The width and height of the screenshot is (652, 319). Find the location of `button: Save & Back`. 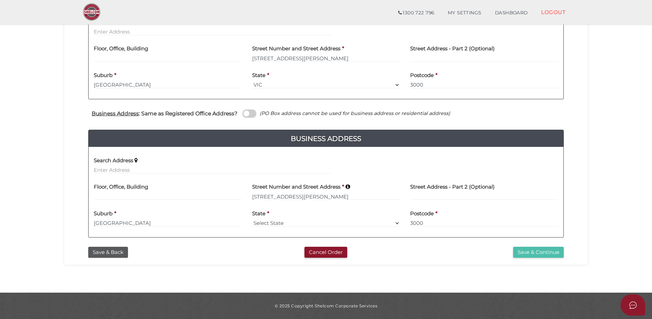

button: Save & Back is located at coordinates (108, 252).